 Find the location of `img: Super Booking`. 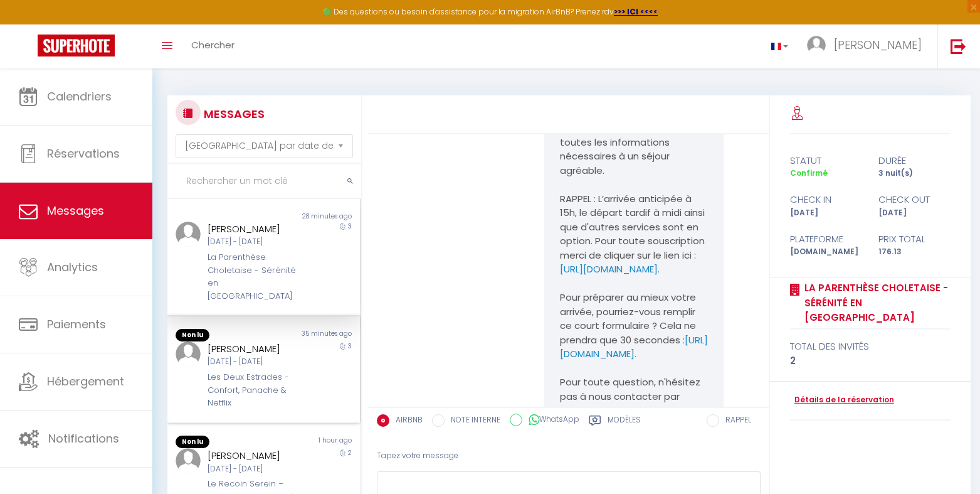

img: Super Booking is located at coordinates (76, 46).